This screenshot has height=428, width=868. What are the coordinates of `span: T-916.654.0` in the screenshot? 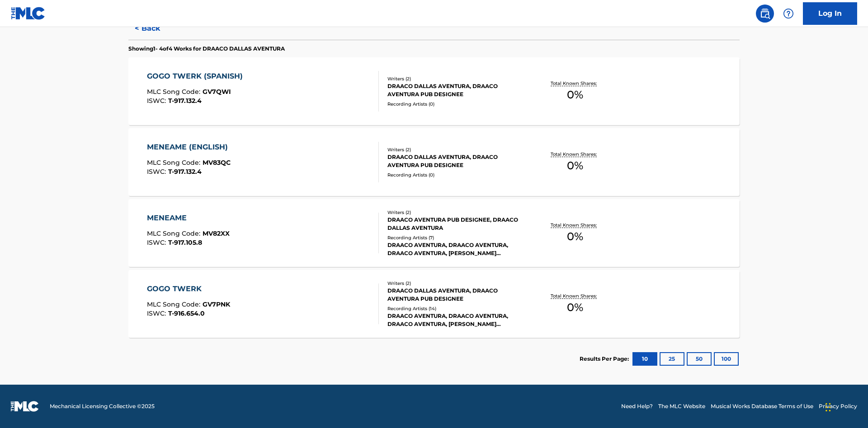 It's located at (186, 313).